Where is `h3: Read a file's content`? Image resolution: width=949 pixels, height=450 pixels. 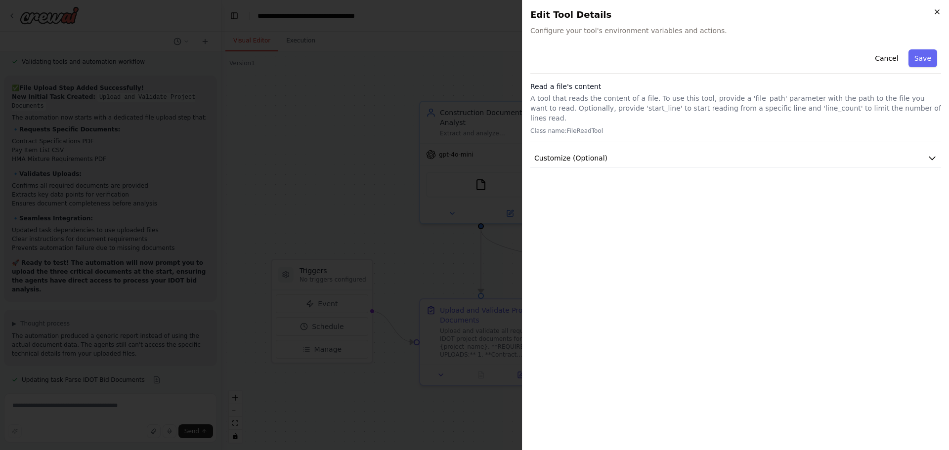 h3: Read a file's content is located at coordinates (736, 87).